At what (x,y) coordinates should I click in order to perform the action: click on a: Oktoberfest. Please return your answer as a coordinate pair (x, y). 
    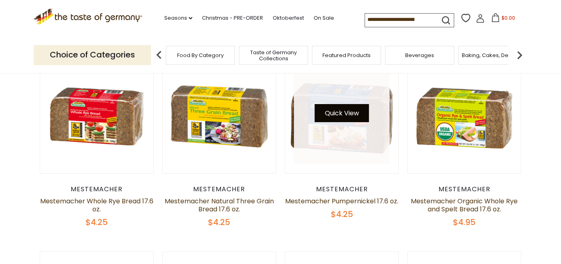
    Looking at the image, I should click on (289, 18).